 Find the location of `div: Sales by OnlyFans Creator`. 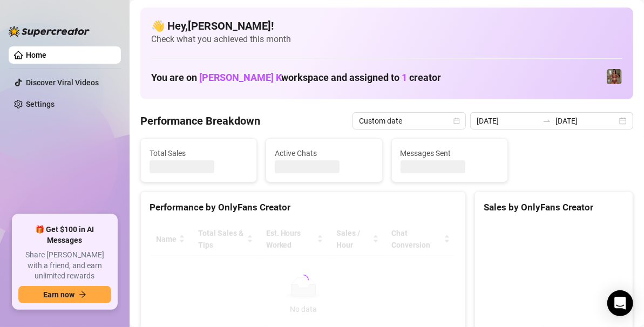

div: Sales by OnlyFans Creator is located at coordinates (554, 207).